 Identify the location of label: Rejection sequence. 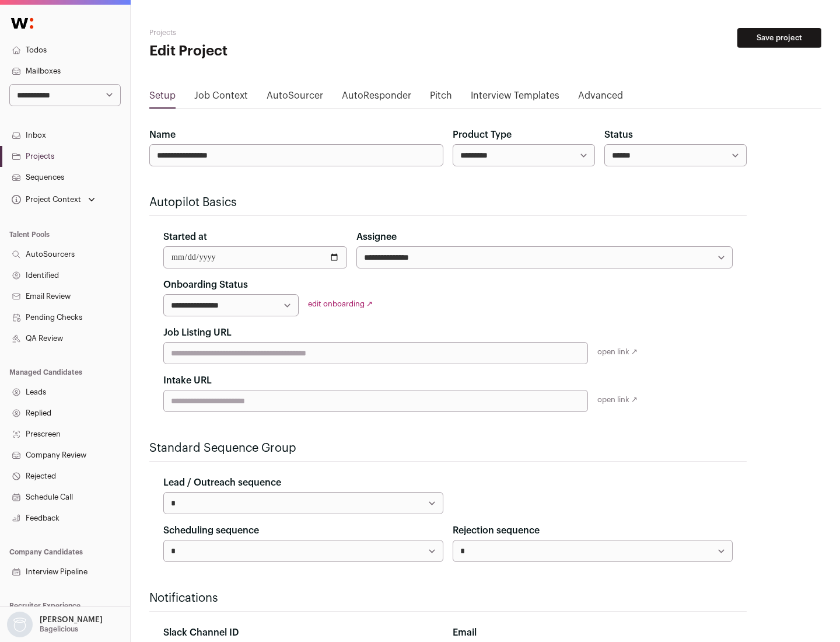
(496, 530).